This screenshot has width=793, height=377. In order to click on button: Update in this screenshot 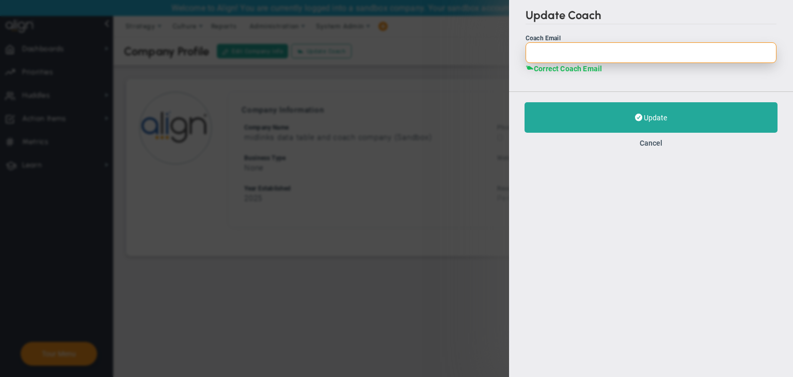, I will do `click(651, 117)`.